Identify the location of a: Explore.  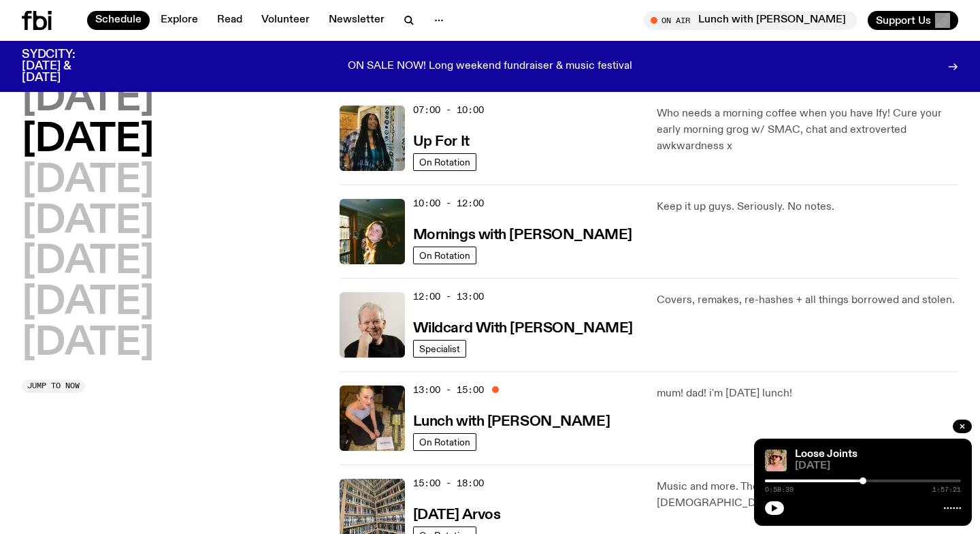
(179, 20).